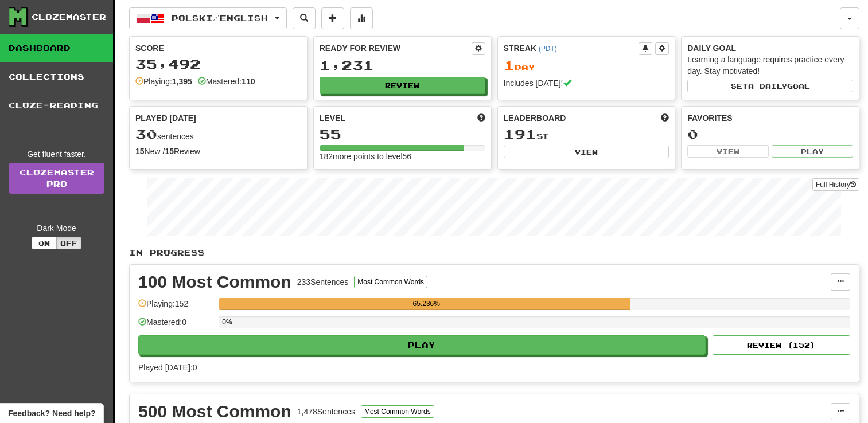 The height and width of the screenshot is (423, 868). Describe the element at coordinates (665, 118) in the screenshot. I see `span: This week in points, UTC` at that location.